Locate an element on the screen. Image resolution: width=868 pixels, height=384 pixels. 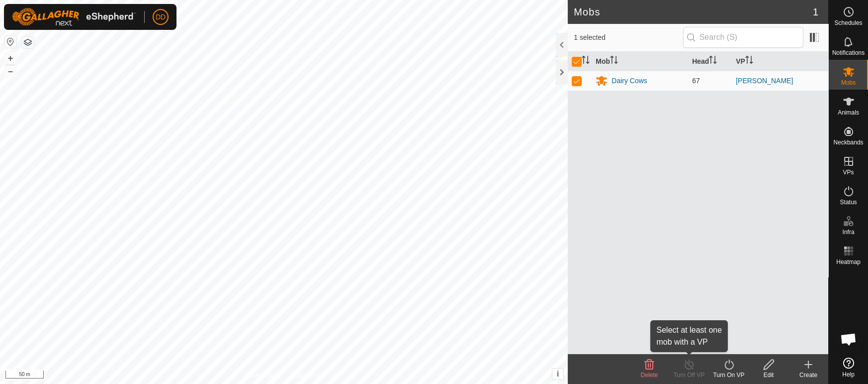
span: i is located at coordinates (558, 374).